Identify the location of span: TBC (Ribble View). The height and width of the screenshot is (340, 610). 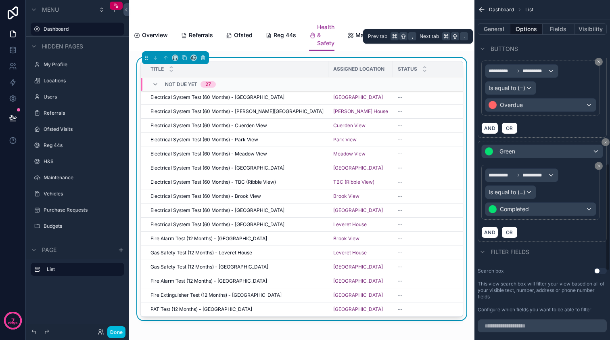
(354, 182).